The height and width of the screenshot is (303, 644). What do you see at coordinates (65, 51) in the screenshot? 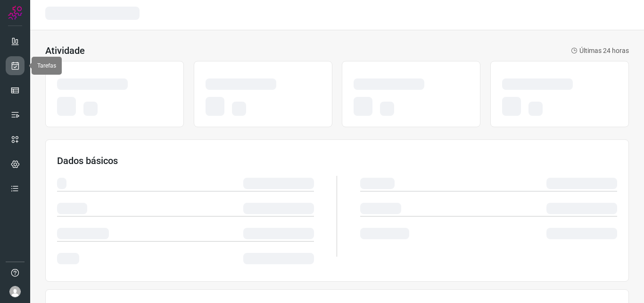
I see `h3: Atividade` at bounding box center [65, 51].